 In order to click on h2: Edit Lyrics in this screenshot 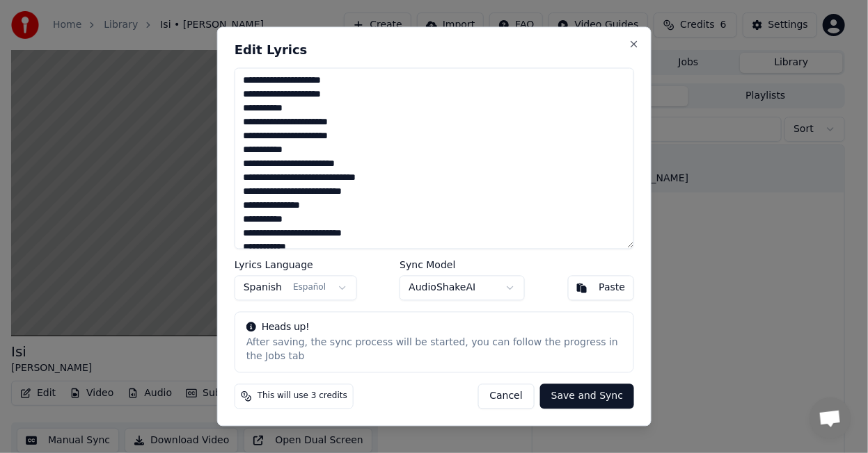, I will do `click(434, 51)`.